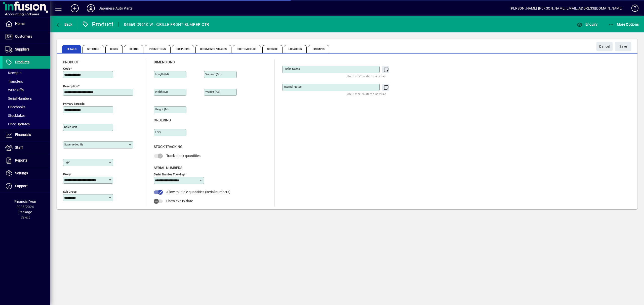 The width and height of the screenshot is (644, 305). What do you see at coordinates (27, 174) in the screenshot?
I see `a: Settings` at bounding box center [27, 174].